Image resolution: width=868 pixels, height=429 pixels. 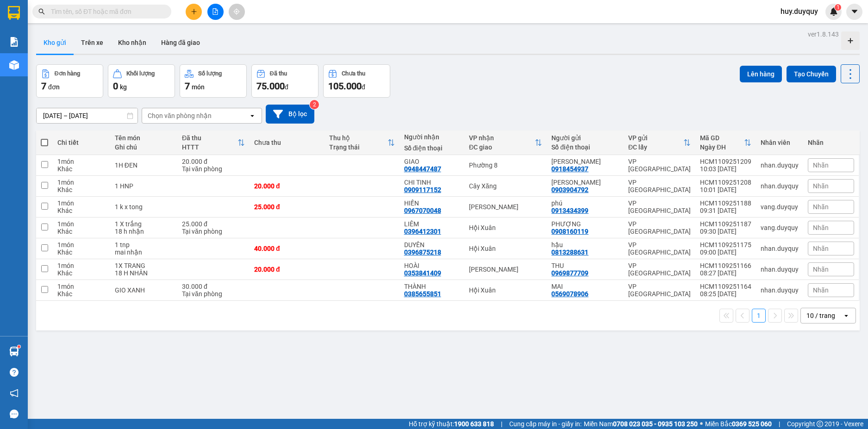 What do you see at coordinates (570, 231) in the screenshot?
I see `div: 0908160119` at bounding box center [570, 231].